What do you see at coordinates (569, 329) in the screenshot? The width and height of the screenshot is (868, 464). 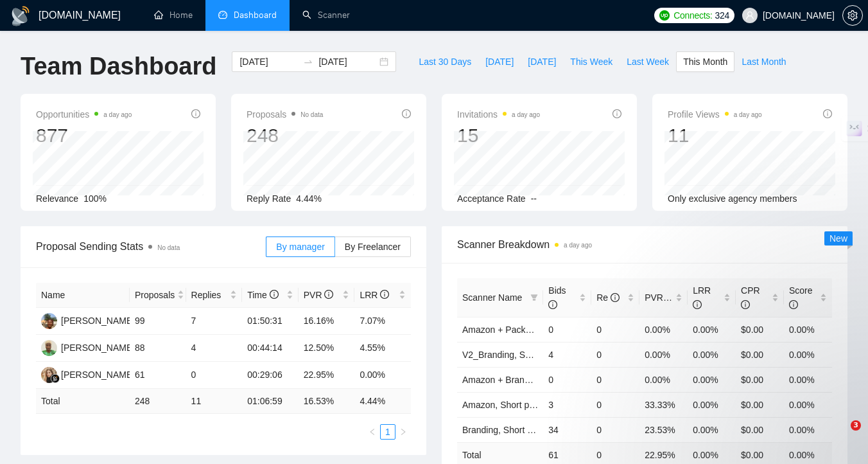 I see `a: Amazon + Package, Short prompt, >35$/h, no agency` at bounding box center [569, 329].